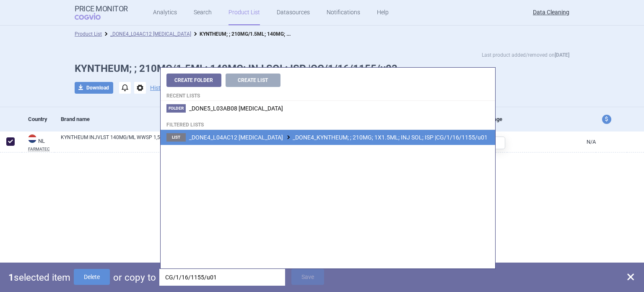 Image resolution: width=644 pixels, height=292 pixels. Describe the element at coordinates (32, 139) in the screenshot. I see `img: Netherlands` at that location.